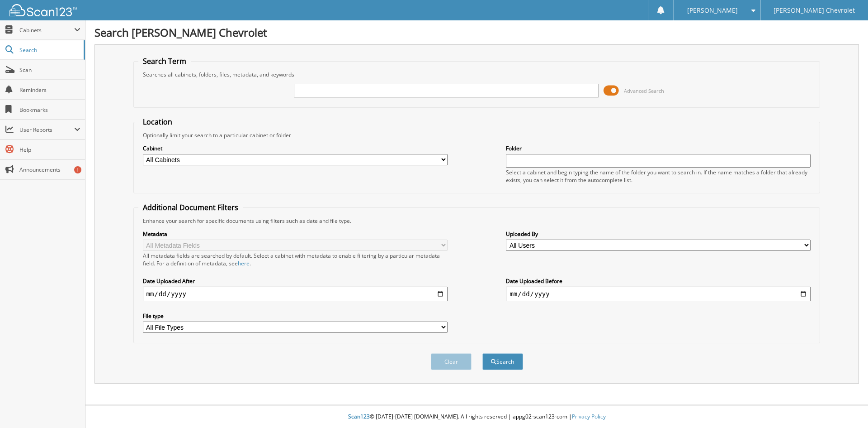  What do you see at coordinates (658, 148) in the screenshot?
I see `label: Folder` at bounding box center [658, 148].